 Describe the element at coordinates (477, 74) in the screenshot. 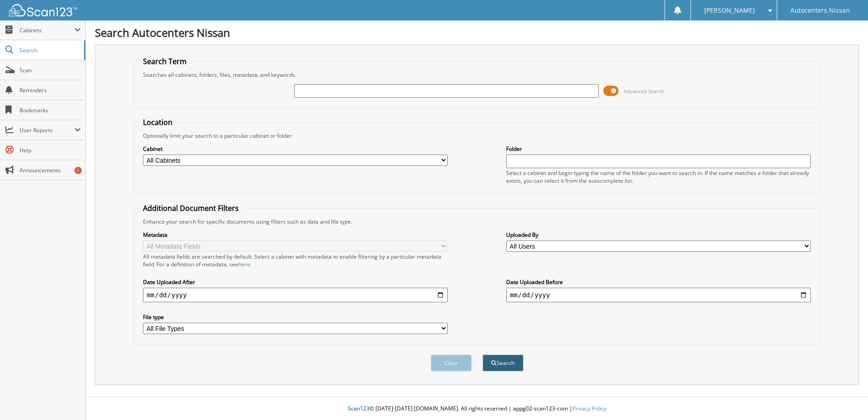

I see `div: Searches all cabinets, folders, files, metadata, and keywords` at that location.